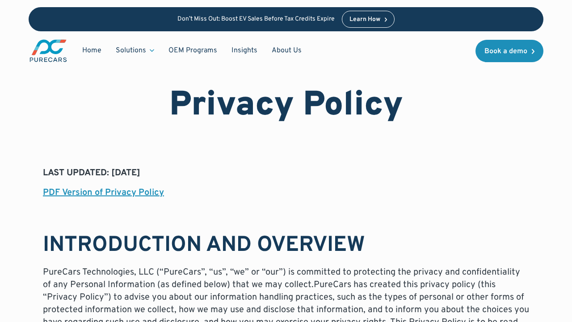  I want to click on a: OEM Programs, so click(193, 51).